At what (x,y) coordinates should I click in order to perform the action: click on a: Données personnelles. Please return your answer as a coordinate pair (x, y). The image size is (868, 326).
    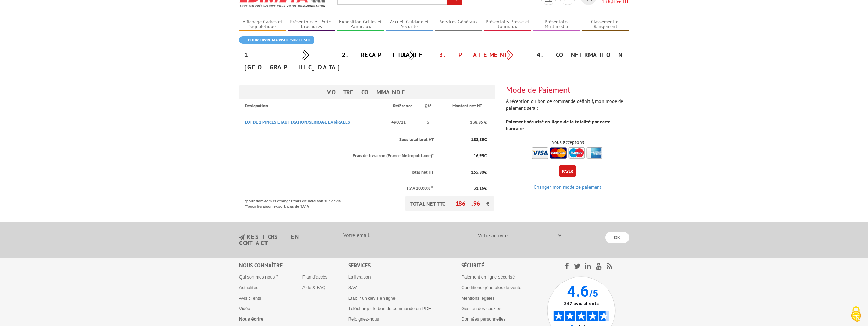
    Looking at the image, I should click on (483, 319).